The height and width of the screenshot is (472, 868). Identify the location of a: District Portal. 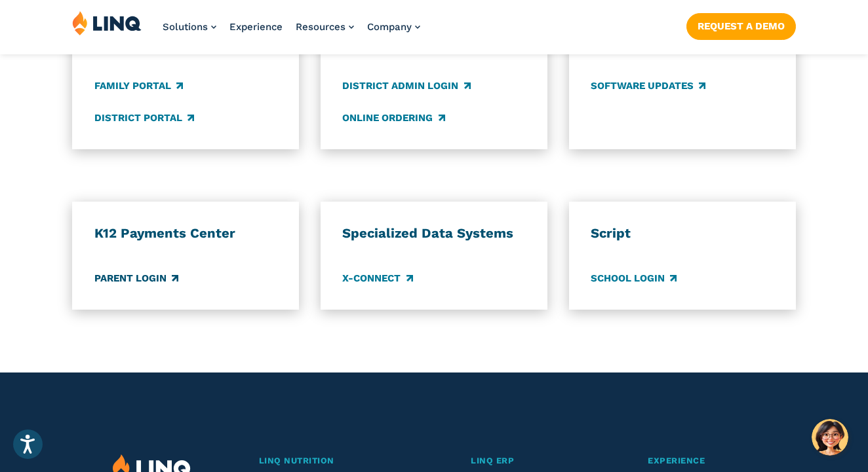
(145, 118).